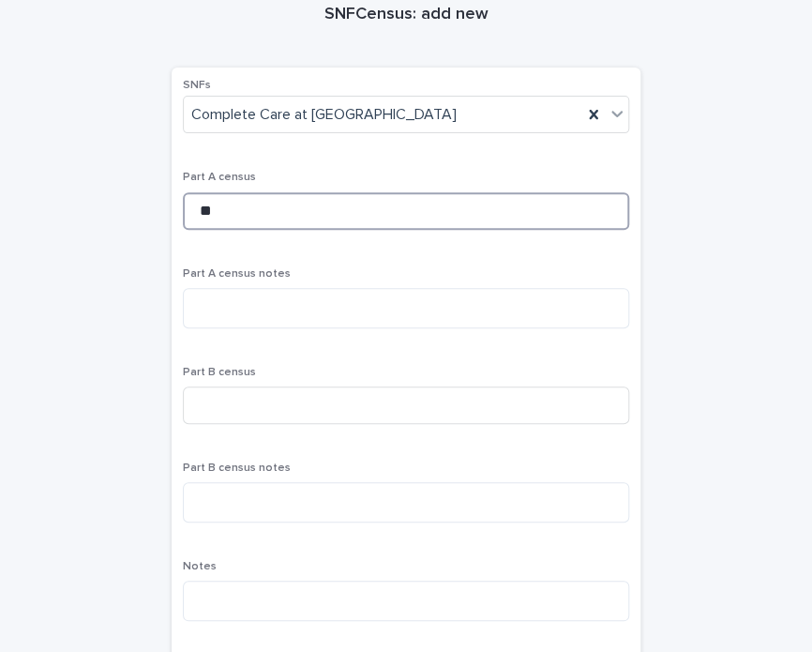 The width and height of the screenshot is (812, 652). I want to click on span: Part B census, so click(219, 372).